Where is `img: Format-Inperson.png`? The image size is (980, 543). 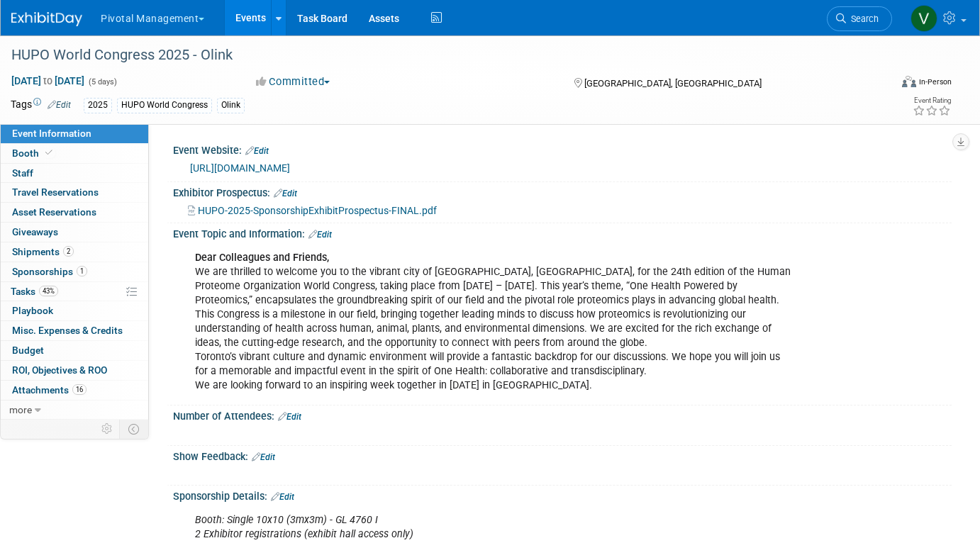 img: Format-Inperson.png is located at coordinates (909, 82).